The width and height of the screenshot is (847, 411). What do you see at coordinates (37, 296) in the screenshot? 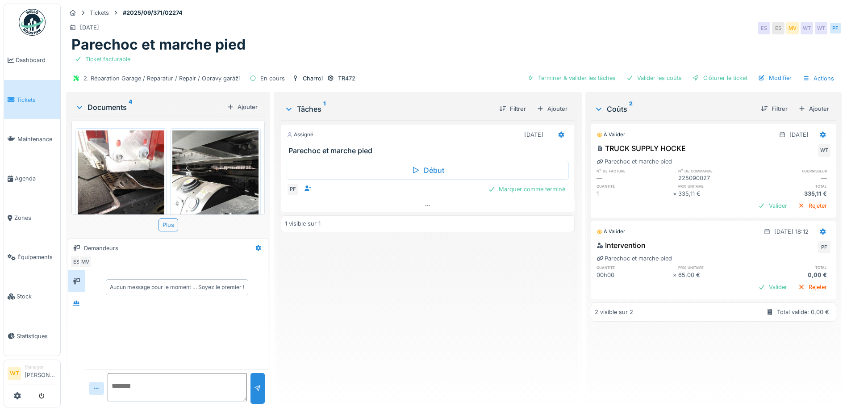
I see `span: Stock` at bounding box center [37, 296].